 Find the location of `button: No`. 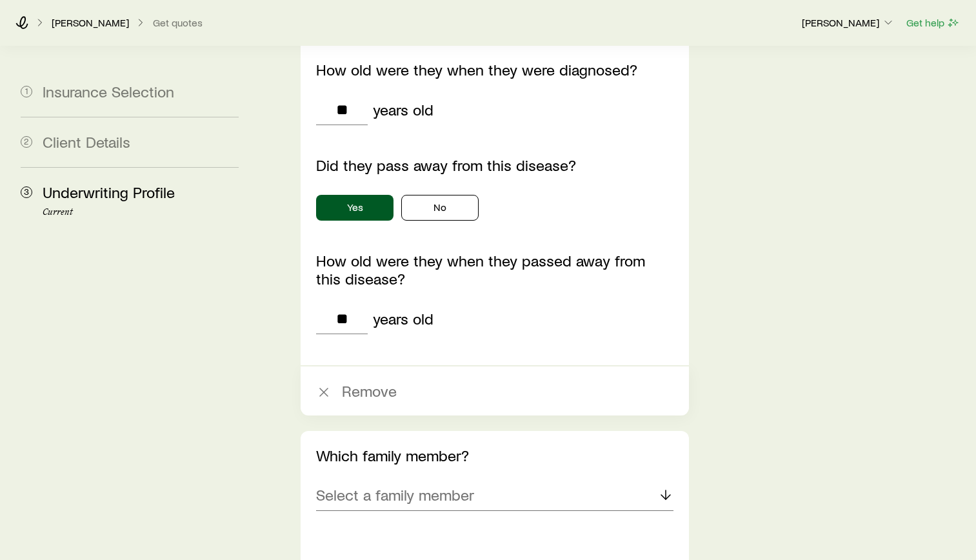

button: No is located at coordinates (440, 207).